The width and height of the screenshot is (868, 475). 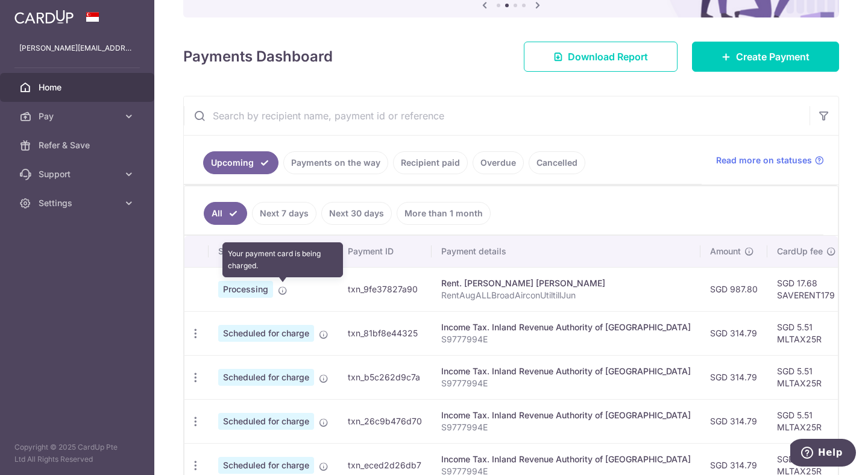 I want to click on span: Amount, so click(x=726, y=252).